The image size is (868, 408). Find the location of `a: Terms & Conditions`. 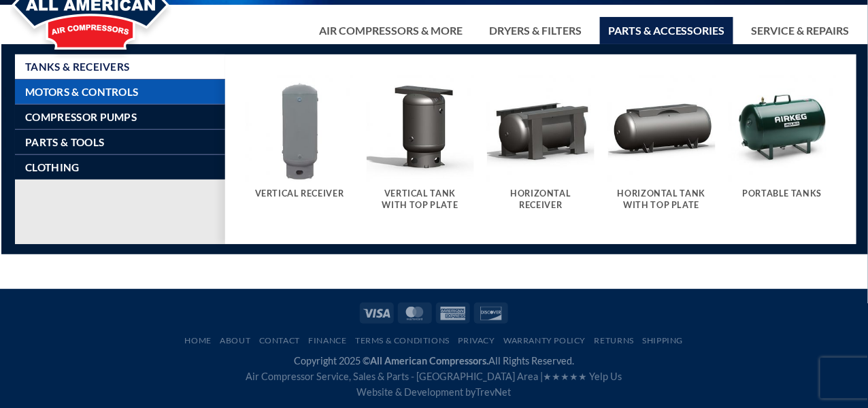

a: Terms & Conditions is located at coordinates (402, 340).